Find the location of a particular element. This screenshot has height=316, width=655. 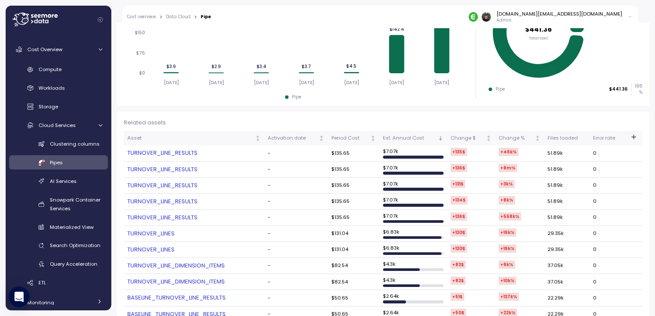

div: +137k % is located at coordinates (508, 296).